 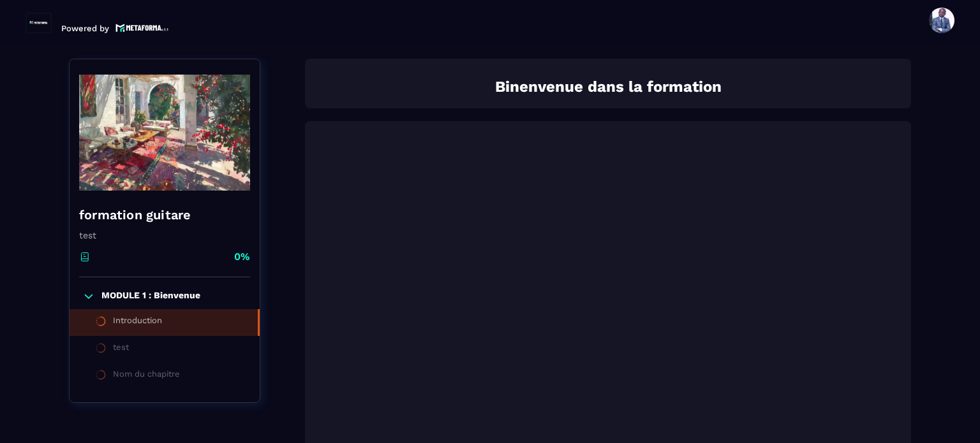 What do you see at coordinates (242, 257) in the screenshot?
I see `p: 0%` at bounding box center [242, 257].